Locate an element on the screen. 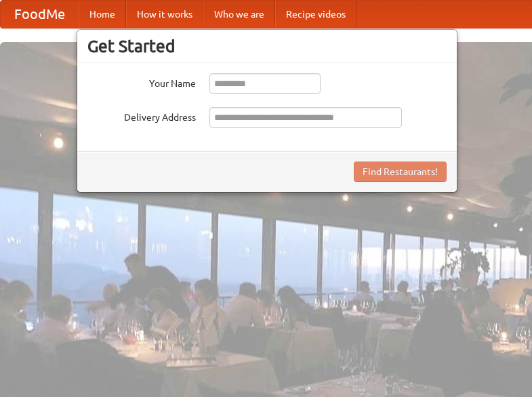 This screenshot has width=532, height=397. a: How it works is located at coordinates (164, 14).